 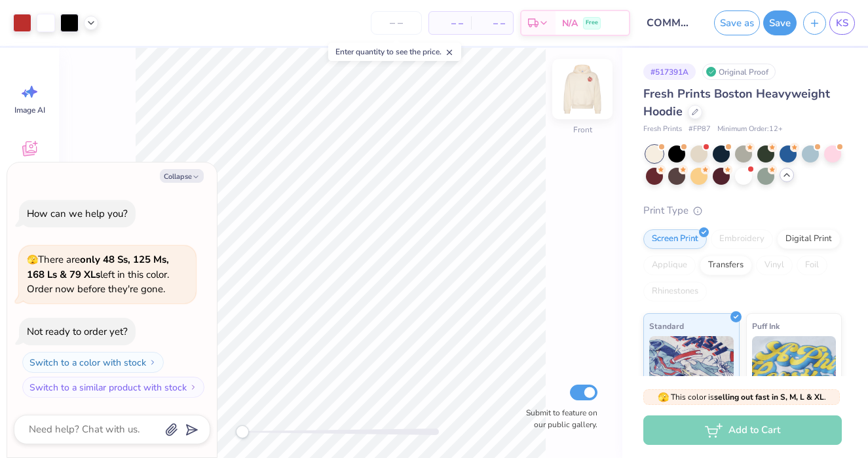 What do you see at coordinates (93, 362) in the screenshot?
I see `button: Switch to a color with stock` at bounding box center [93, 362].